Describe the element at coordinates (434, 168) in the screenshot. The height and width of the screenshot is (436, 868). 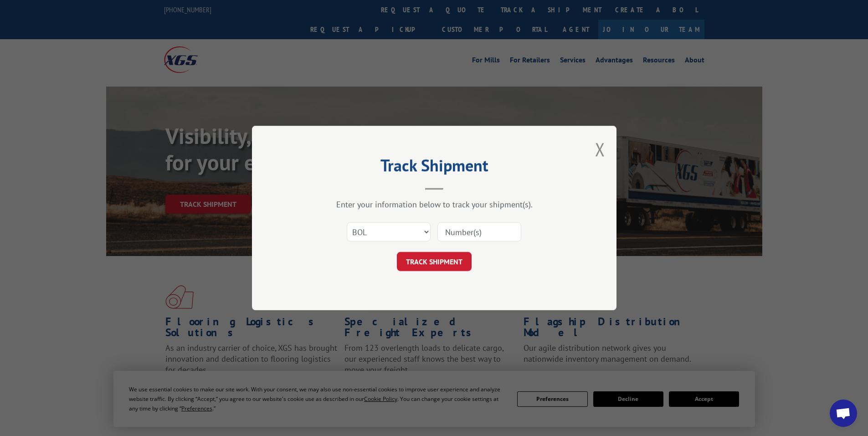
I see `h2: Track Shipment` at that location.